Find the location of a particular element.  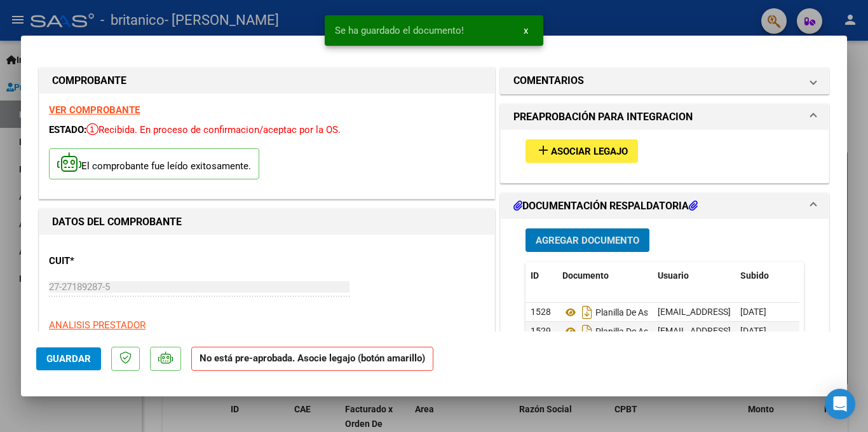

h1: DOCUMENTACIÓN RESPALDATORIA is located at coordinates (606, 206).